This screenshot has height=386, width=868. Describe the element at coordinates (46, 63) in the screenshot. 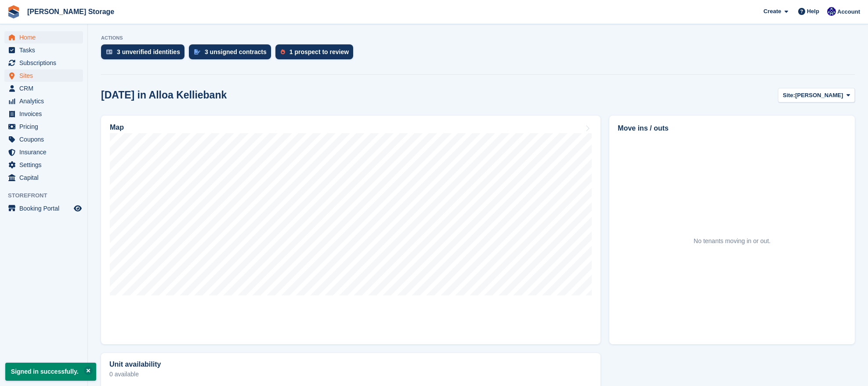

I see `span: Subscriptions` at that location.